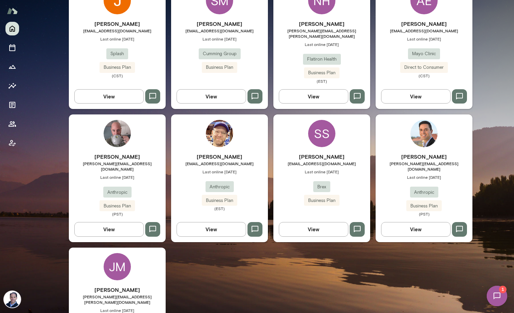 This screenshot has width=514, height=313. What do you see at coordinates (424, 67) in the screenshot?
I see `span: Direct to Consumer` at bounding box center [424, 67].